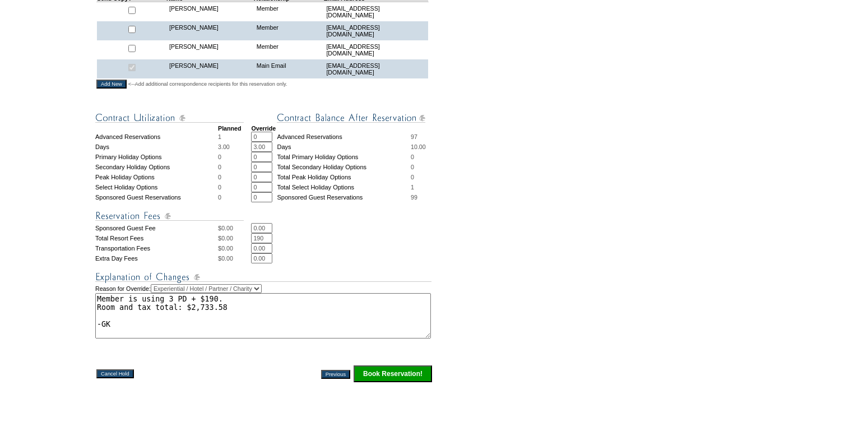 The height and width of the screenshot is (422, 868). Describe the element at coordinates (170, 216) in the screenshot. I see `img: Reservation Fees` at that location.